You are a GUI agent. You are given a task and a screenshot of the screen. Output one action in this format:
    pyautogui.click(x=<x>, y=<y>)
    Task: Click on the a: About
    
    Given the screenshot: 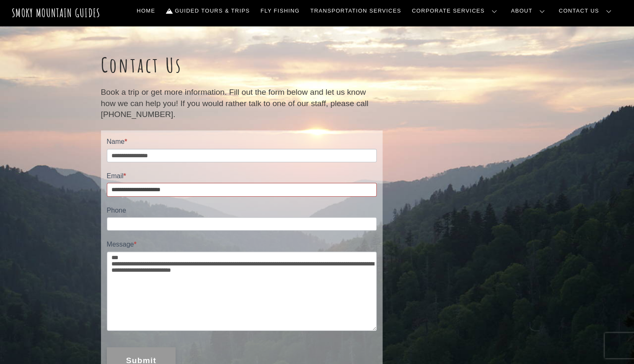 What is the action you would take?
    pyautogui.click(x=530, y=11)
    